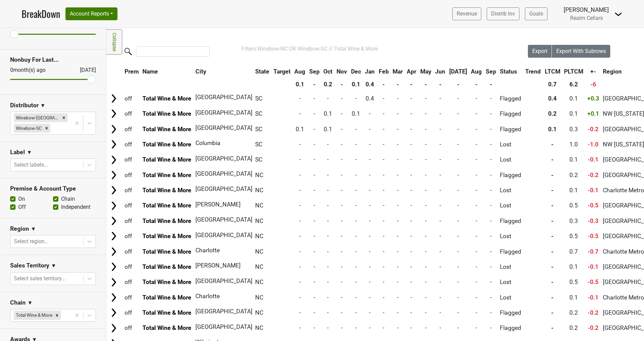 Image resolution: width=644 pixels, height=341 pixels. What do you see at coordinates (132, 72) in the screenshot?
I see `th: Prem: activate to sort column ascending` at bounding box center [132, 72].